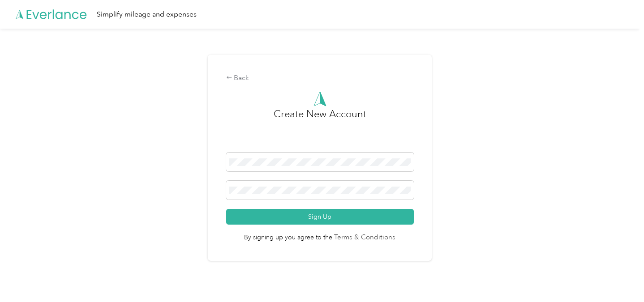  What do you see at coordinates (320, 234) in the screenshot?
I see `span: By signing up you agree to the` at bounding box center [320, 234].